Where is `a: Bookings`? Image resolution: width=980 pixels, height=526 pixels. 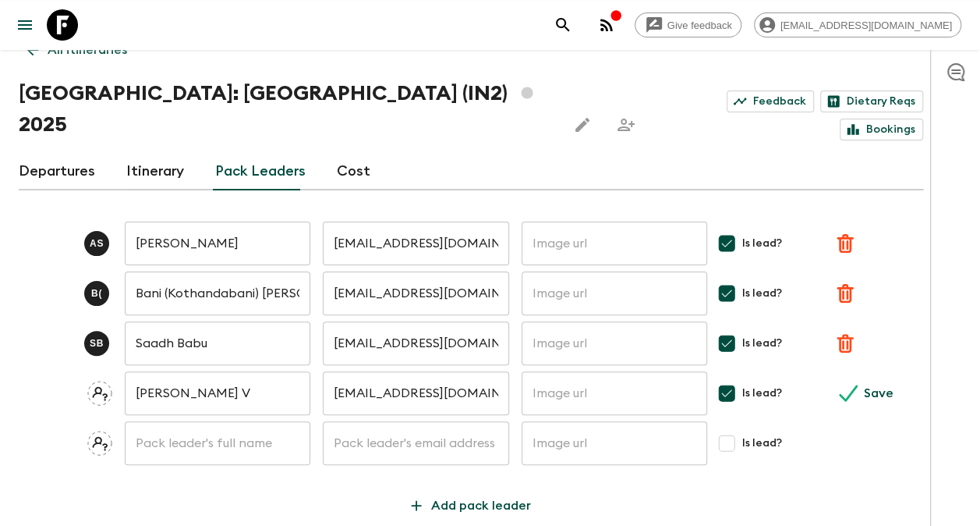 a: Bookings is located at coordinates (881, 130).